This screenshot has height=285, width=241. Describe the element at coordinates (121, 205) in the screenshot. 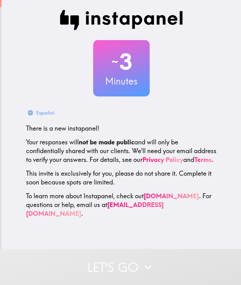

I see `p: To learn more about Instapanel, check out . For questions or help, email us at .` at that location.